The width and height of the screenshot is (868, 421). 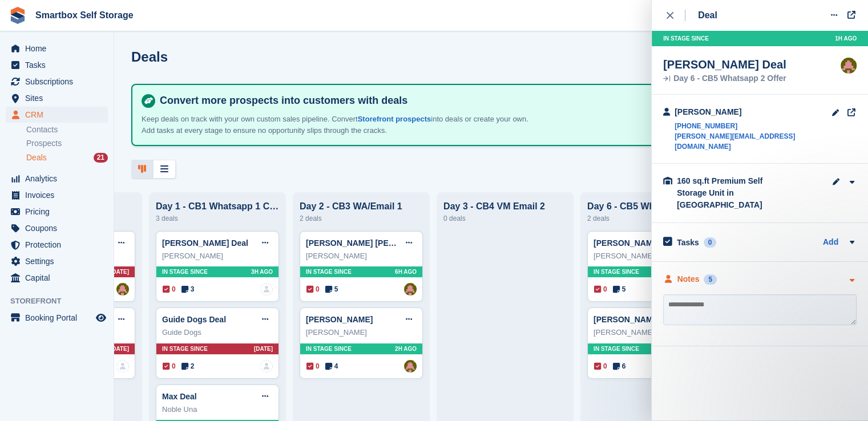 I want to click on div: Noble Una, so click(x=218, y=410).